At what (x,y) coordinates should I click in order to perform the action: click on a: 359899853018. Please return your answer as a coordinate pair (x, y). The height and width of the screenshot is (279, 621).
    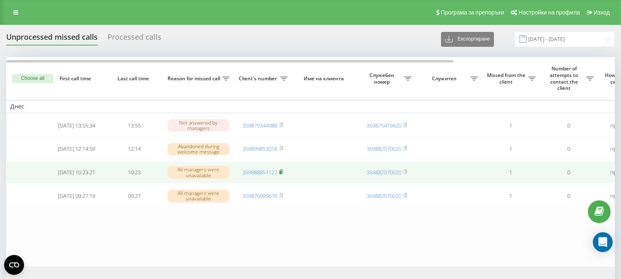
    Looking at the image, I should click on (260, 148).